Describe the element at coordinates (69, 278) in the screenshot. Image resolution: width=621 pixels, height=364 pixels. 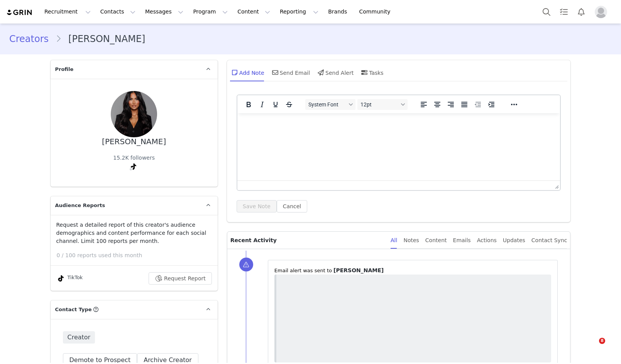
I see `div: TikTok` at that location.